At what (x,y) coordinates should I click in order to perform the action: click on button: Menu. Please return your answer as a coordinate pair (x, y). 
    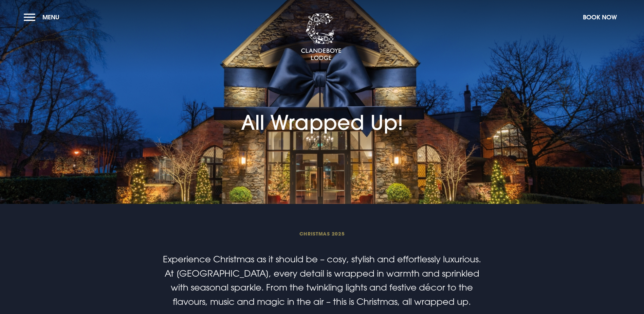
    Looking at the image, I should click on (43, 17).